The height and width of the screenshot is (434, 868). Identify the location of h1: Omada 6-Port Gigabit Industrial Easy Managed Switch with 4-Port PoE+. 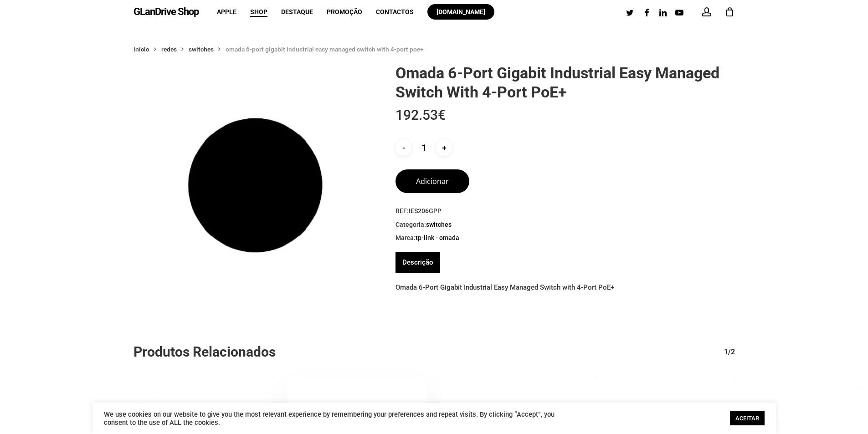
(565, 82).